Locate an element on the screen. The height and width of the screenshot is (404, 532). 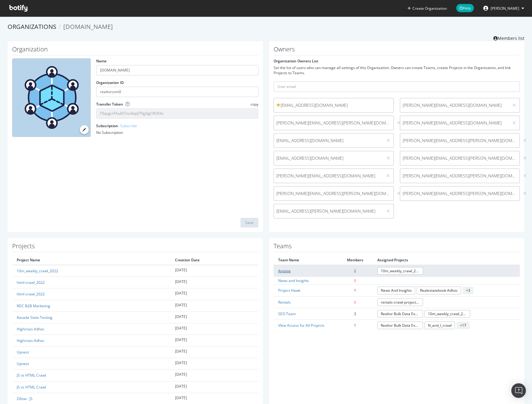
h1: Projects is located at coordinates (135, 247).